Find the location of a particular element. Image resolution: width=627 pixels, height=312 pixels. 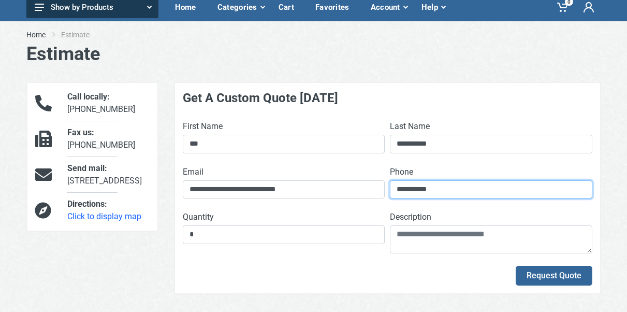

span: Directions: is located at coordinates (87, 204).